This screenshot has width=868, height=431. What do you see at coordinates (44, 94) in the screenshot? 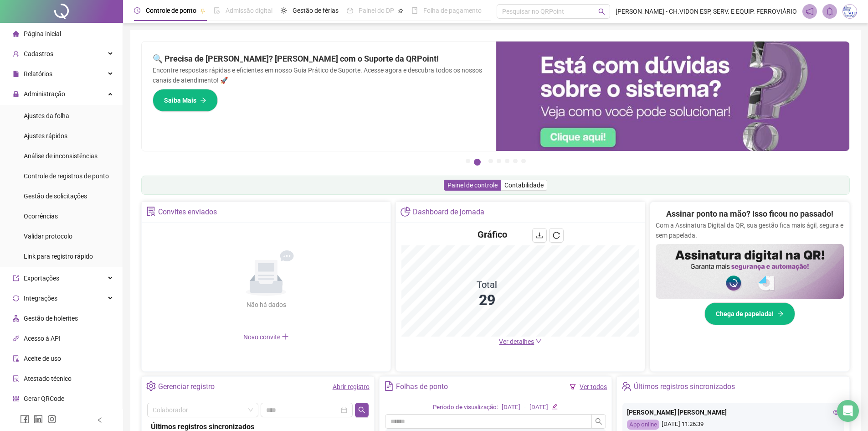
I see `span: Administração` at bounding box center [44, 94].